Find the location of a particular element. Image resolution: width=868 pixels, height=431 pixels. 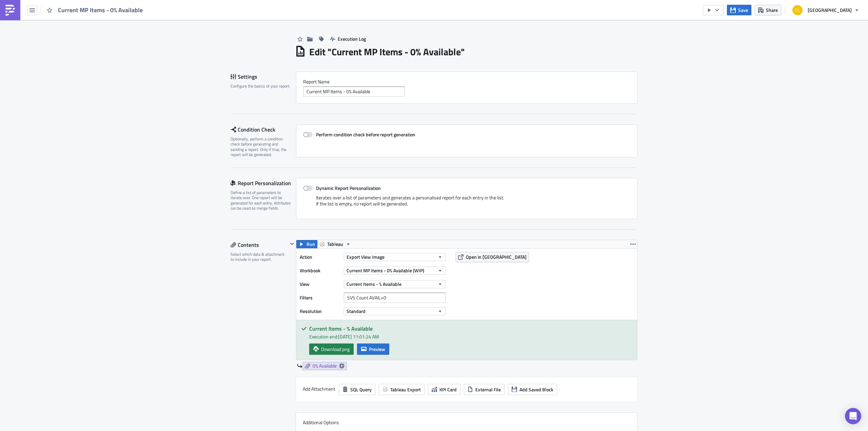

div: Configure the basics of your report. is located at coordinates (261, 86).